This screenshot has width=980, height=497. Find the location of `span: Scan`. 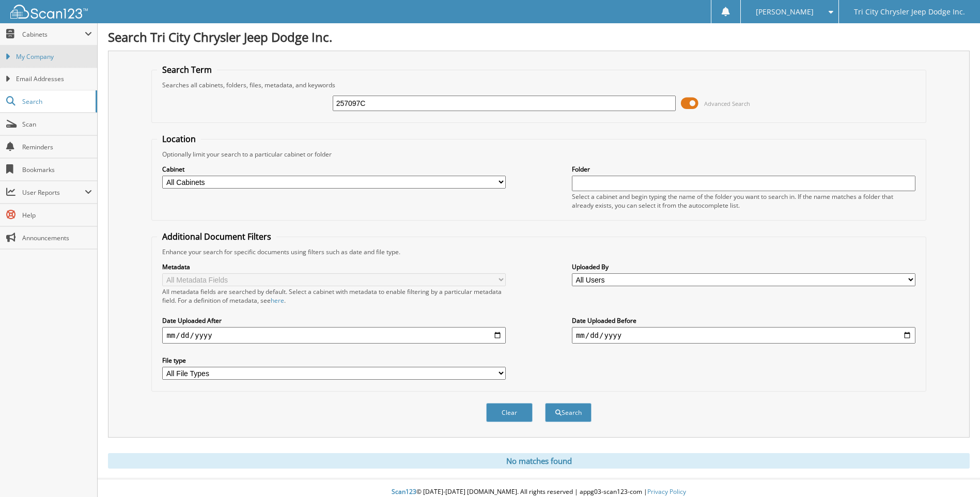

span: Scan is located at coordinates (57, 124).